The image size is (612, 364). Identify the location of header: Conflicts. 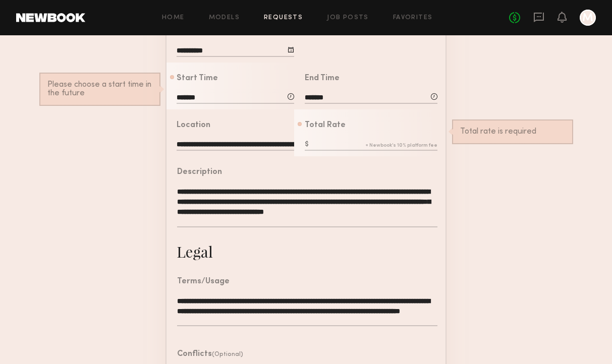
(209, 354).